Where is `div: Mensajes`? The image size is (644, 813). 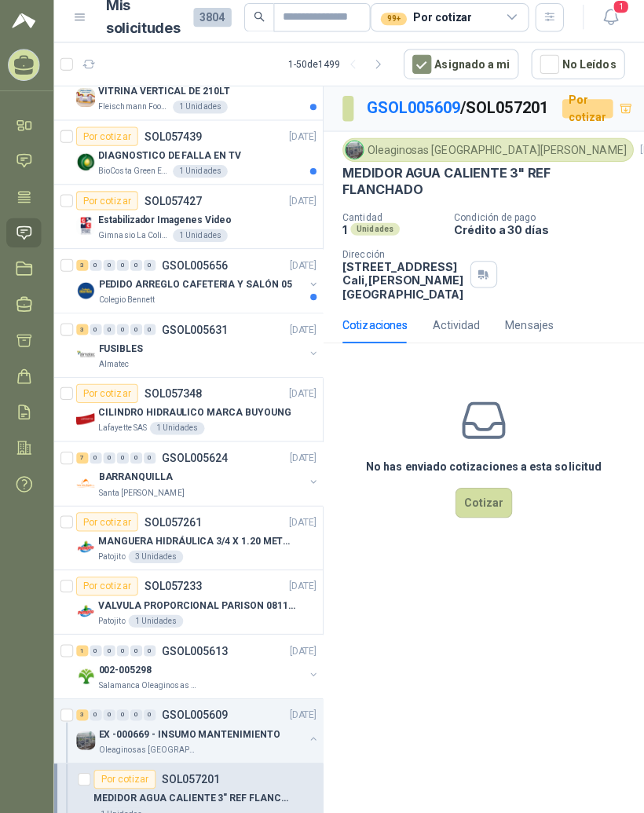
div: Mensajes is located at coordinates (531, 330).